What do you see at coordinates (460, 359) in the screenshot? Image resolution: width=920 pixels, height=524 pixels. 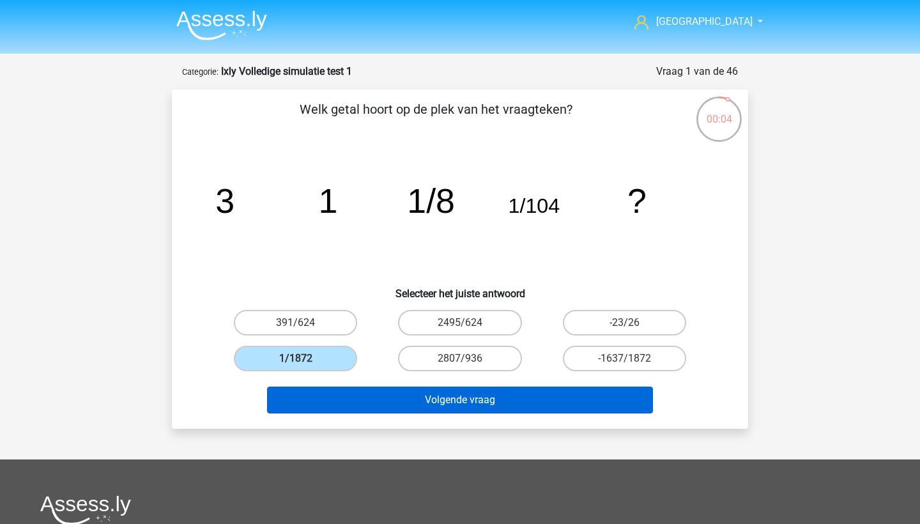 I see `label: 2807/936` at bounding box center [460, 359].